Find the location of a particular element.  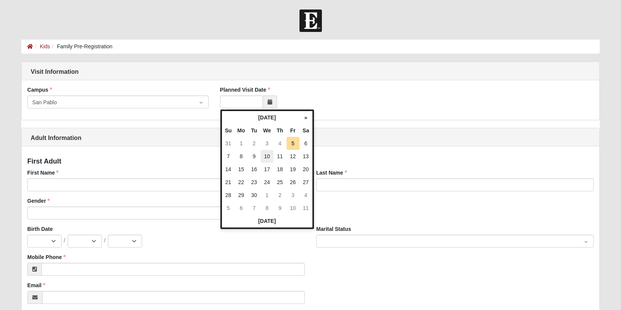

label: Mobile Phone is located at coordinates (46, 257).